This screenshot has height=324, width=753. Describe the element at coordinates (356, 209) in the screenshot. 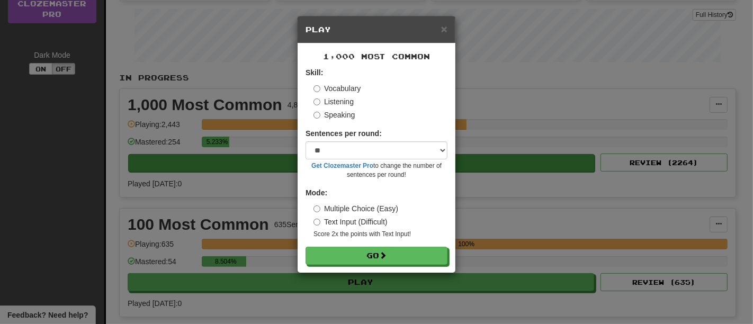

I see `label: Multiple Choice (Easy)` at that location.